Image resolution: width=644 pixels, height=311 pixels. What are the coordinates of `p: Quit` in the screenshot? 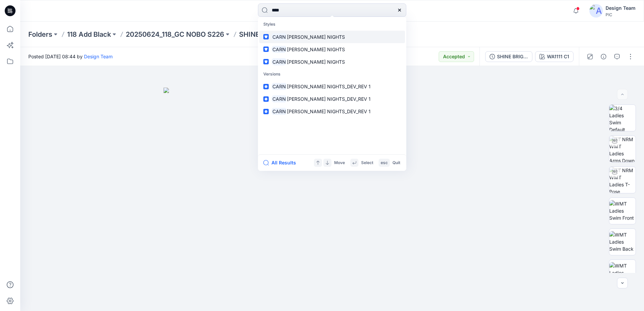 It's located at (396, 163).